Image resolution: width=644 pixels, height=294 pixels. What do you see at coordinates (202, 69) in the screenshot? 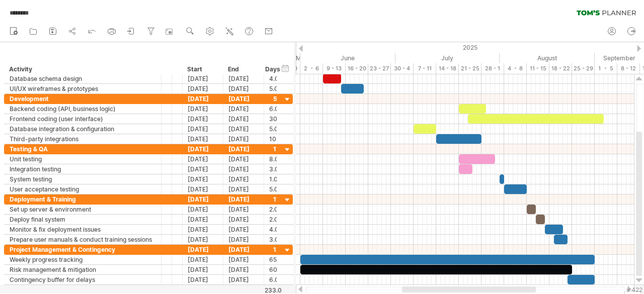
I see `div: Start` at bounding box center [202, 69].